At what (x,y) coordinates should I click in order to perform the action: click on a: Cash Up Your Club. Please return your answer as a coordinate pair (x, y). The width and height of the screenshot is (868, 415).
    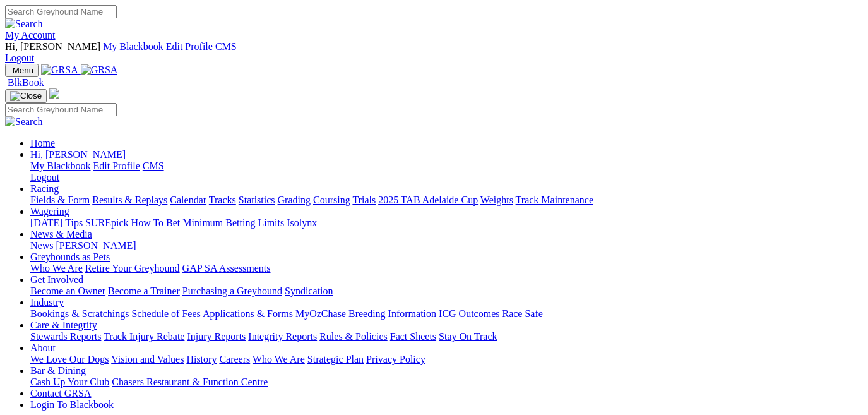
    Looking at the image, I should click on (70, 382).